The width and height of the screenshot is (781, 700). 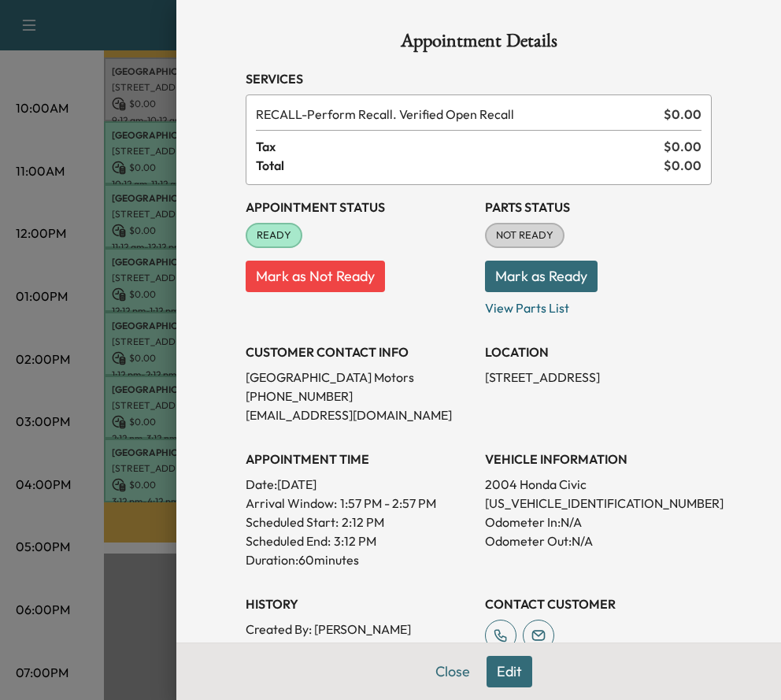 I want to click on p: Arrival Window:, so click(x=359, y=503).